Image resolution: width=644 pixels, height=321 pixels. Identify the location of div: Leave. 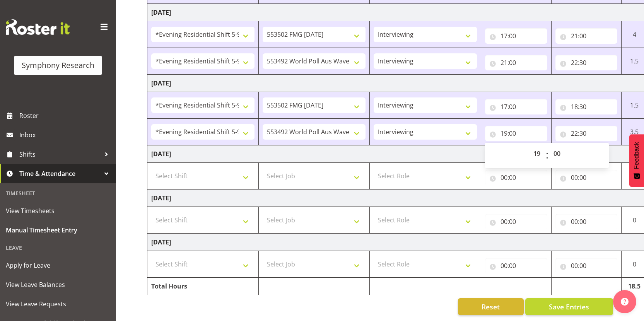
(58, 248).